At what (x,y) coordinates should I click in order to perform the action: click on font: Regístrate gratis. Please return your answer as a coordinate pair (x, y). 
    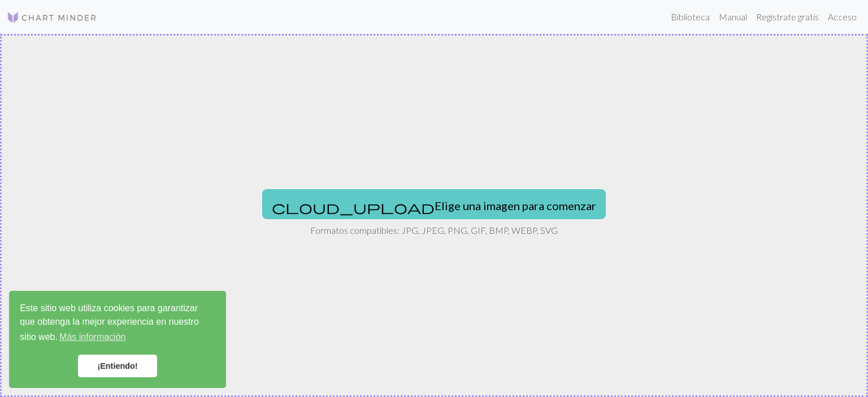
    Looking at the image, I should click on (787, 16).